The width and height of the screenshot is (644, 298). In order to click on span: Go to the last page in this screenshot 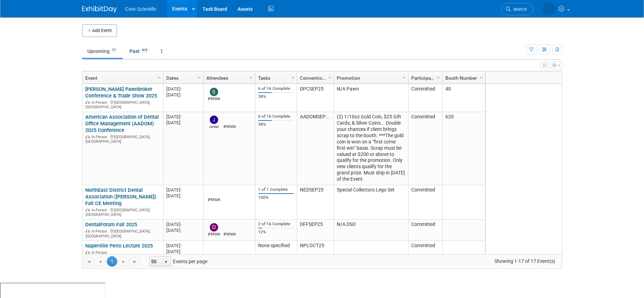, I will do `click(135, 262)`.